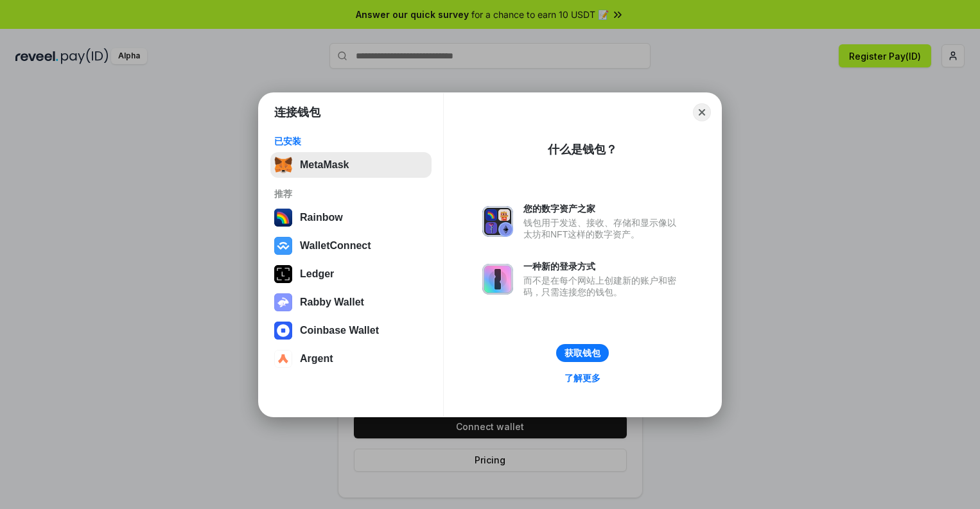  Describe the element at coordinates (332, 303) in the screenshot. I see `div: Rabby Wallet` at that location.